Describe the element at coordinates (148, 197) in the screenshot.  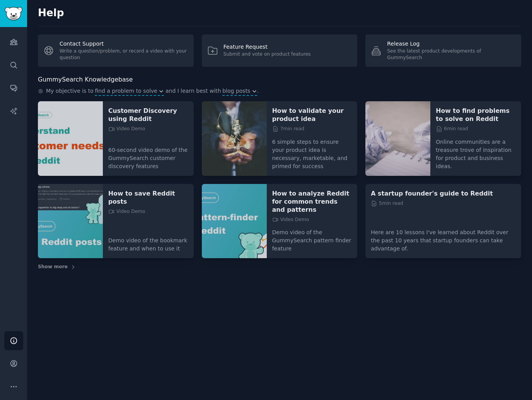
I see `p: How to save Reddit posts` at that location.